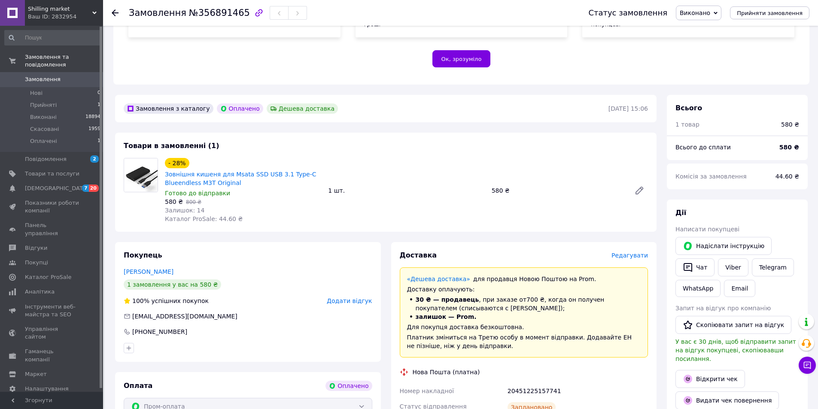 Image resolution: width=818 pixels, height=409 pixels. What do you see at coordinates (85, 188) in the screenshot?
I see `span: 7` at bounding box center [85, 188].